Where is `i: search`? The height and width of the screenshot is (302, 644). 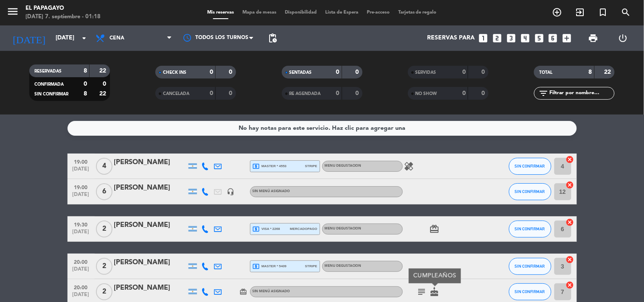
i: search is located at coordinates (626, 12).